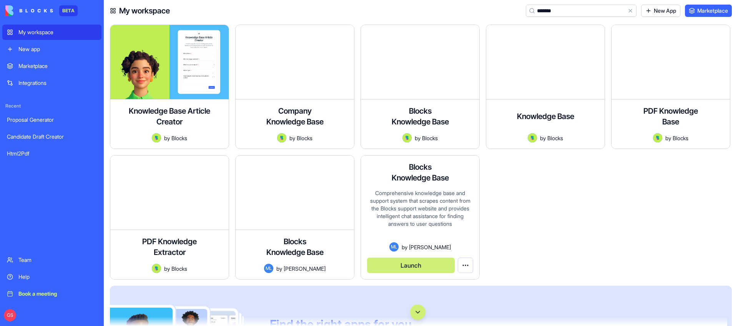  Describe the element at coordinates (42, 11) in the screenshot. I see `a: BETA` at that location.